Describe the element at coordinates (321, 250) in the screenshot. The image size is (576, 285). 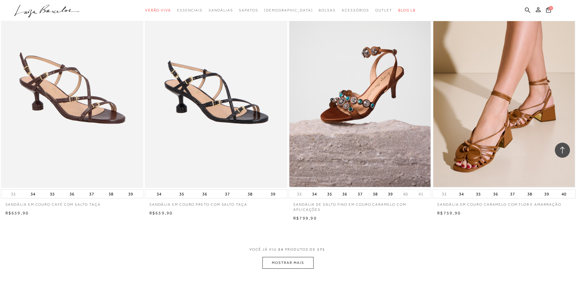
I see `span: 171` at that location.